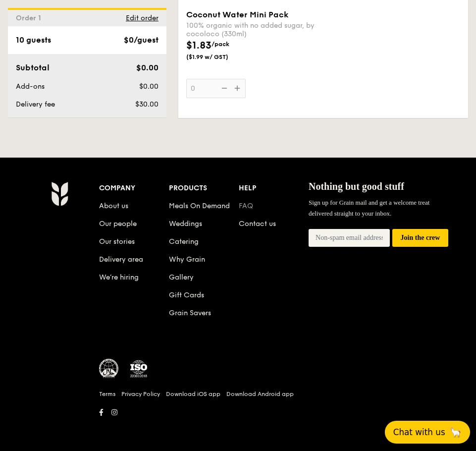 This screenshot has height=451, width=476. What do you see at coordinates (114, 205) in the screenshot?
I see `a: About us` at bounding box center [114, 205].